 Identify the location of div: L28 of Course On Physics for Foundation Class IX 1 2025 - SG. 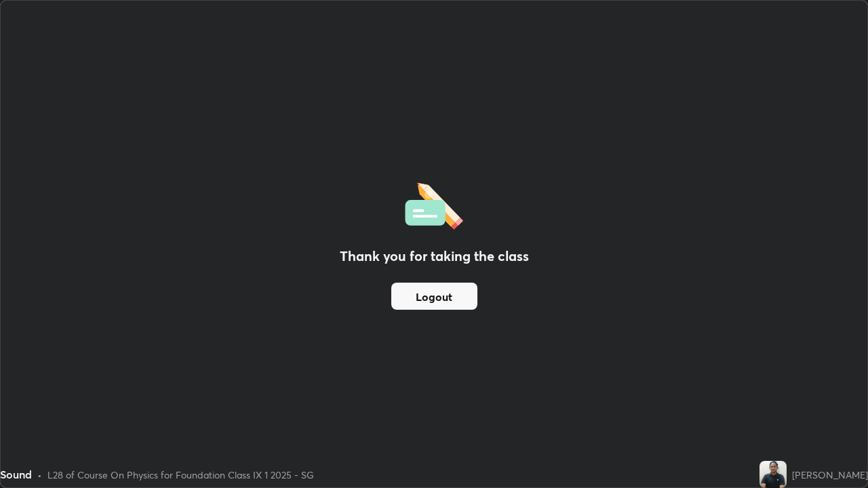
(181, 475).